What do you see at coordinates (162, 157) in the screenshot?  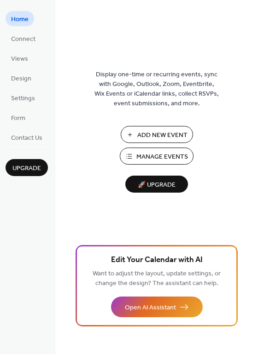 I see `span: Manage Events` at bounding box center [162, 157].